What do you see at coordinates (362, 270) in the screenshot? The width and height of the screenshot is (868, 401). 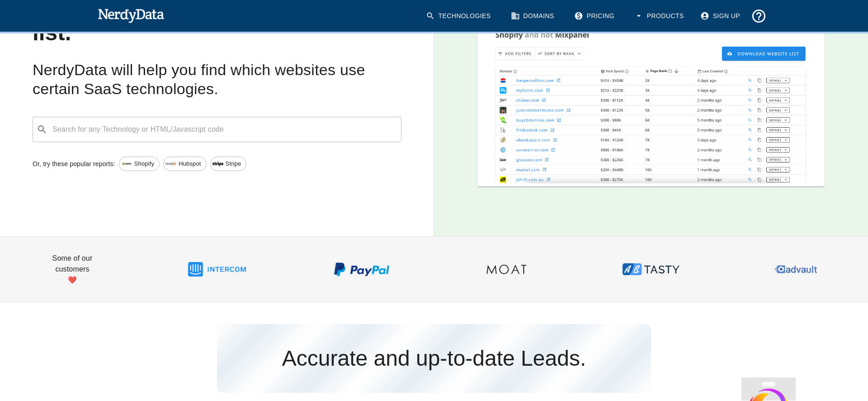 I see `img: PayPal` at bounding box center [362, 270].